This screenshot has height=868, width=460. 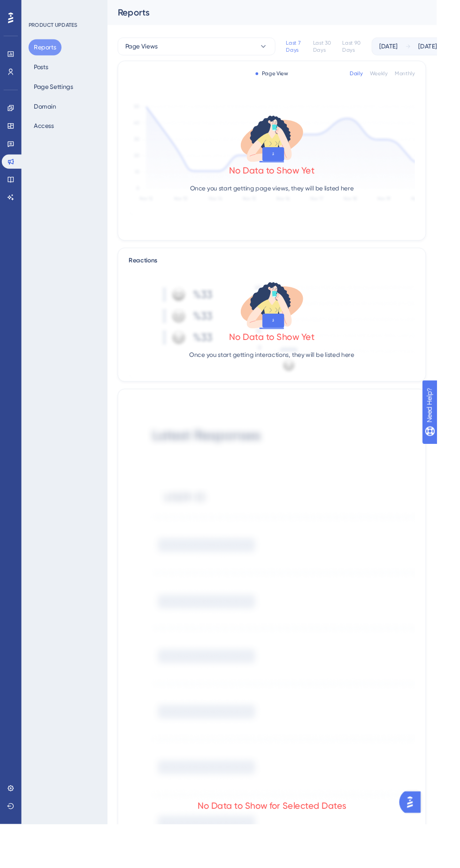 I want to click on button: Access, so click(x=46, y=133).